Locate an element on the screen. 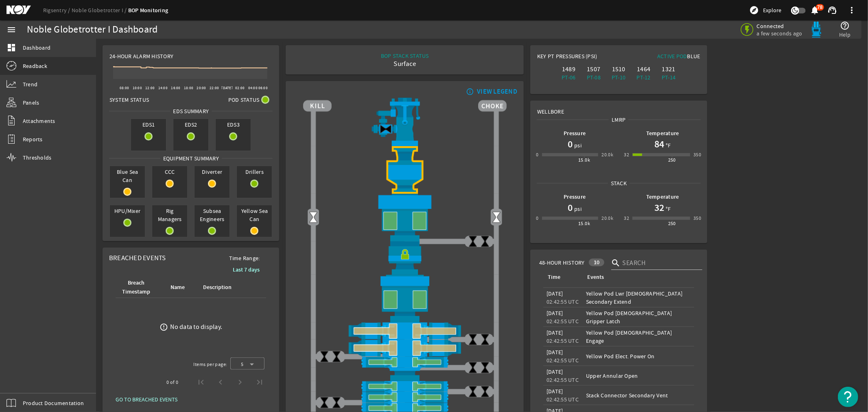 Image resolution: width=868 pixels, height=412 pixels. span: LMRP is located at coordinates (619, 120).